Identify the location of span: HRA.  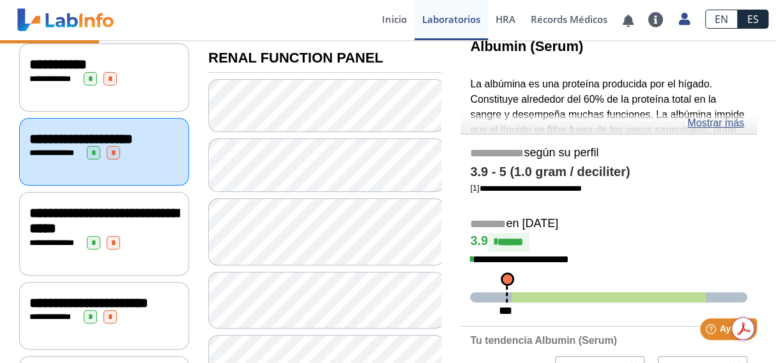
(505, 19).